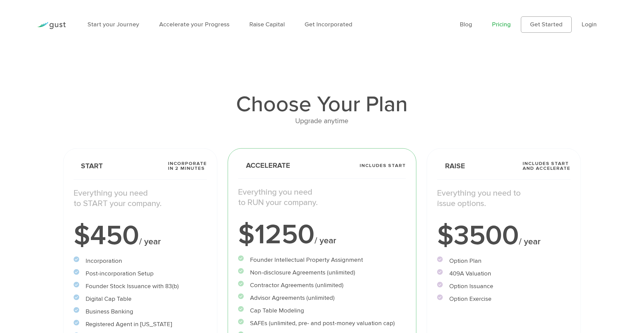 Image resolution: width=644 pixels, height=333 pixels. I want to click on span: Incorporate in 2 Minutes, so click(187, 166).